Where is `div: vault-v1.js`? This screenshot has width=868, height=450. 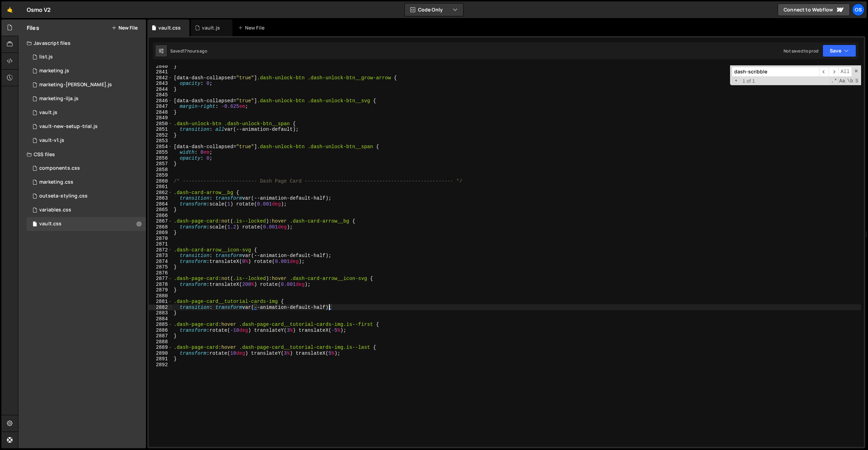 div: vault-v1.js is located at coordinates (52, 141).